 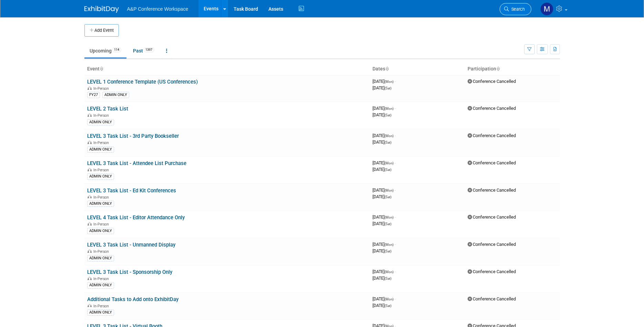 What do you see at coordinates (517, 9) in the screenshot?
I see `span: Search` at bounding box center [517, 9].